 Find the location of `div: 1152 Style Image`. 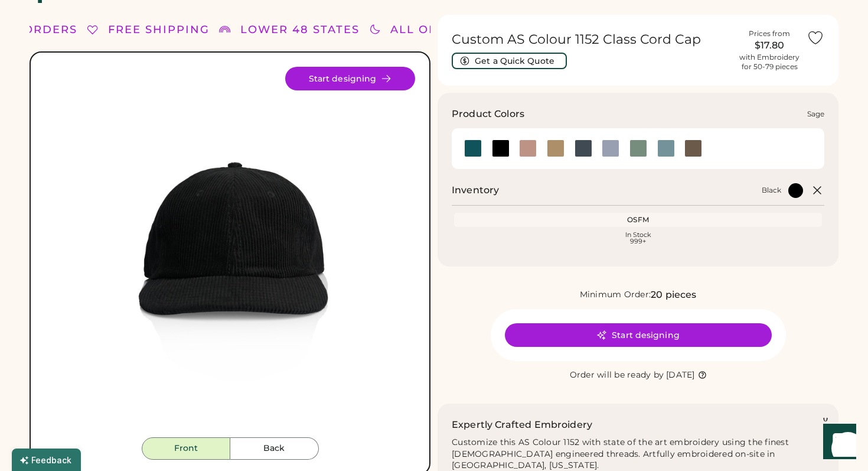

div: 1152 Style Image is located at coordinates (229, 252).